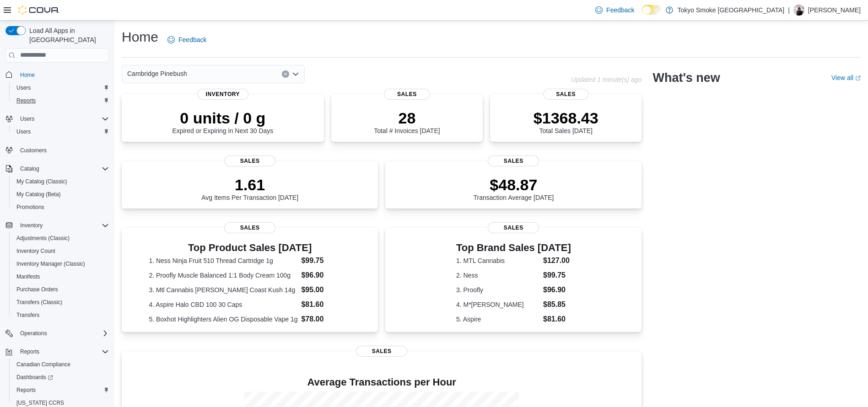  Describe the element at coordinates (61, 277) in the screenshot. I see `button: Manifests` at that location.